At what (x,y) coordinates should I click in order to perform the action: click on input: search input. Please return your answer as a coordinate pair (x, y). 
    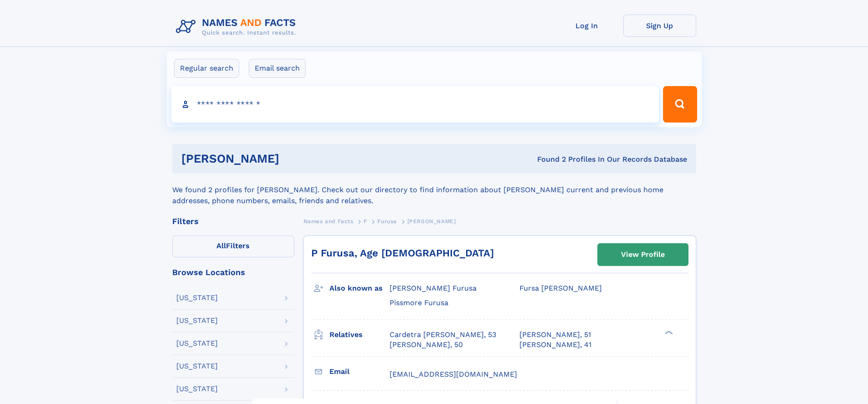
    Looking at the image, I should click on (415, 105).